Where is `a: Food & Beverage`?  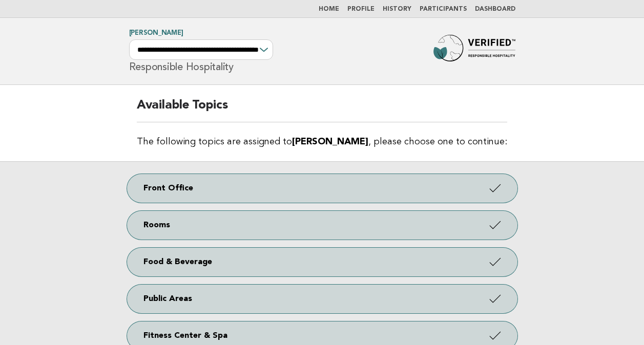
a: Food & Beverage is located at coordinates (322, 262).